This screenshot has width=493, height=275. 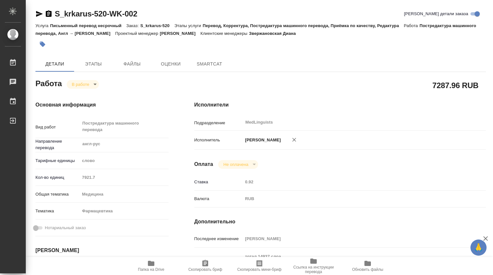 I want to click on p: Этапы услуги, so click(x=189, y=25).